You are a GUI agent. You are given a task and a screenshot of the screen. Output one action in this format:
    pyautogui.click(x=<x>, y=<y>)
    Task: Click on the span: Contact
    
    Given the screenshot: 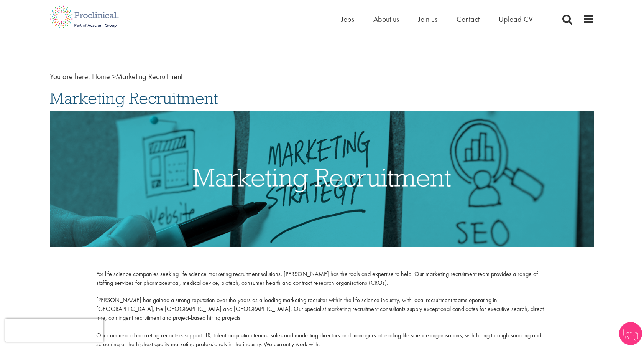 What is the action you would take?
    pyautogui.click(x=468, y=19)
    